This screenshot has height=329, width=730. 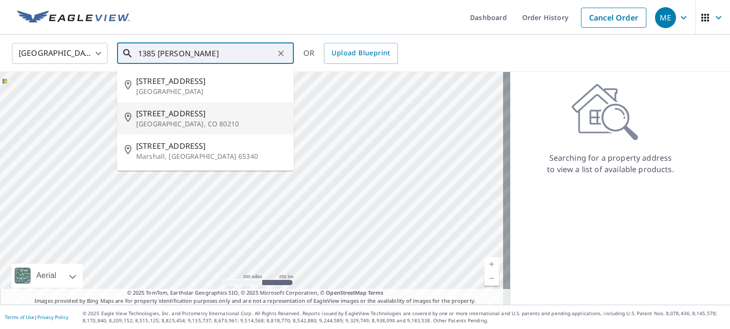 What do you see at coordinates (360, 53) in the screenshot?
I see `a: Upload Blueprint` at bounding box center [360, 53].